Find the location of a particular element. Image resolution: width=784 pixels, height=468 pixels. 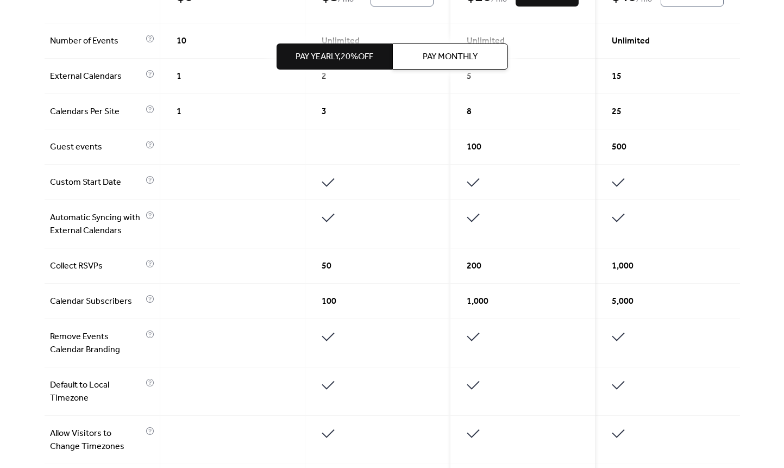

span: Remove Events Calendar Branding is located at coordinates (96, 343).